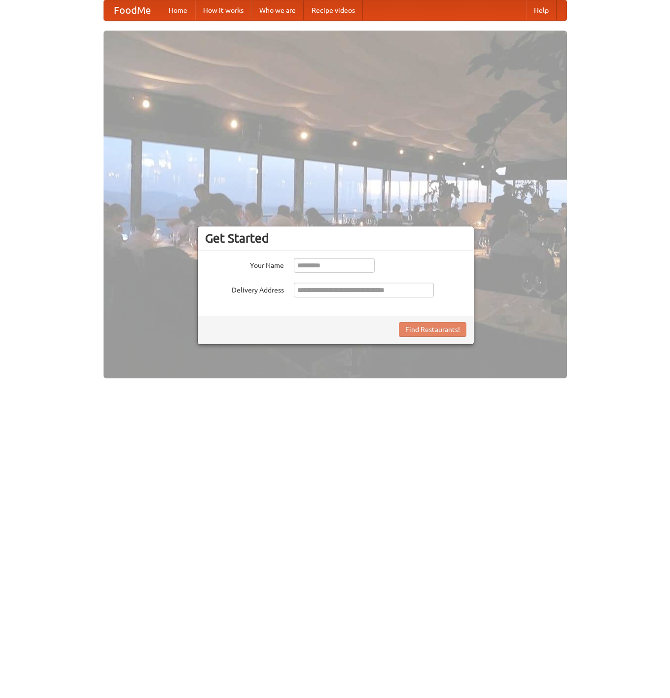 The height and width of the screenshot is (698, 670). I want to click on a: How it works, so click(223, 10).